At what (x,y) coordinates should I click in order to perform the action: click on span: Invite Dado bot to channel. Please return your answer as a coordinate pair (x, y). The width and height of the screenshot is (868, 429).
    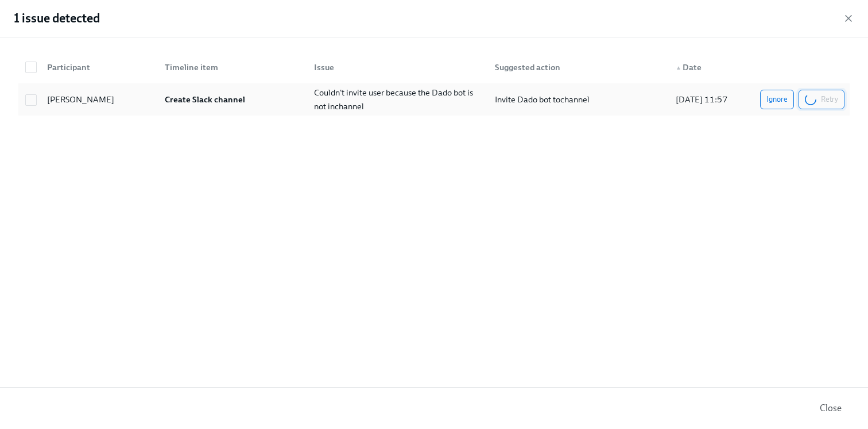
    Looking at the image, I should click on (542, 99).